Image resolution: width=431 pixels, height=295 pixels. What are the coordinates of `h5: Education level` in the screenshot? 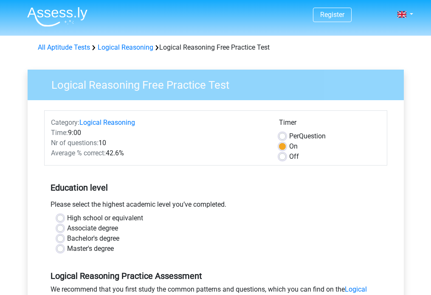 It's located at (216, 188).